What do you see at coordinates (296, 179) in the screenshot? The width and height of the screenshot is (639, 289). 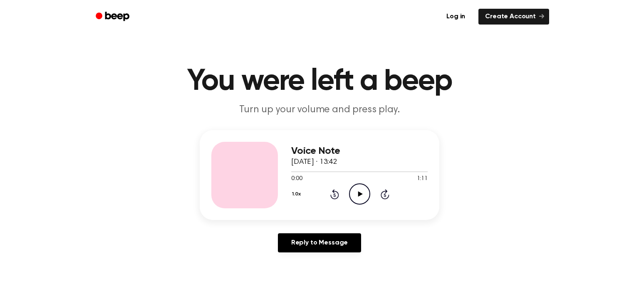 I see `span: 0:00` at bounding box center [296, 179].